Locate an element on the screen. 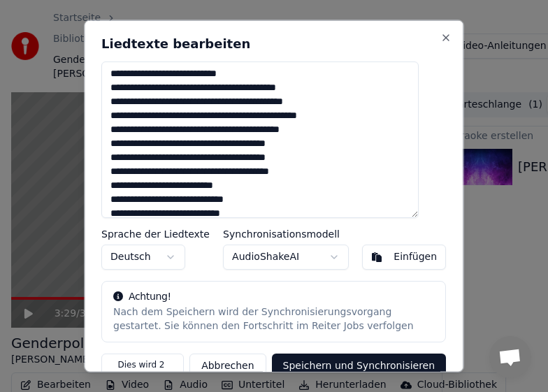 This screenshot has height=392, width=548. label: Sprache der Liedtexte is located at coordinates (155, 234).